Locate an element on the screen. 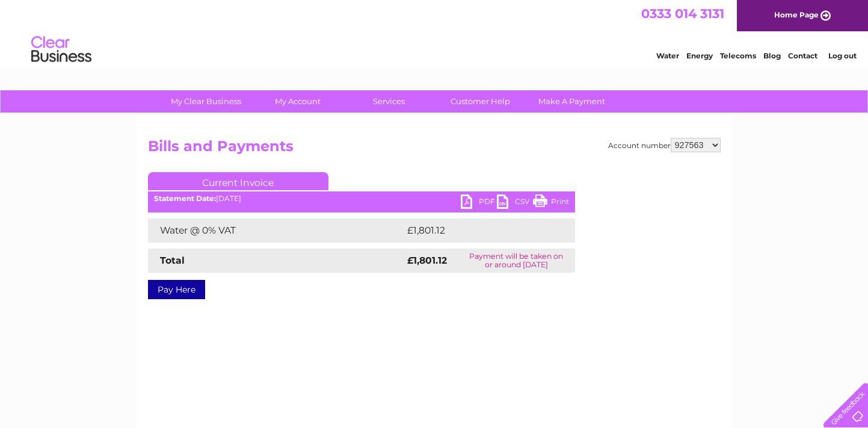 This screenshot has height=428, width=868. span: 0333 014 3131 is located at coordinates (683, 13).